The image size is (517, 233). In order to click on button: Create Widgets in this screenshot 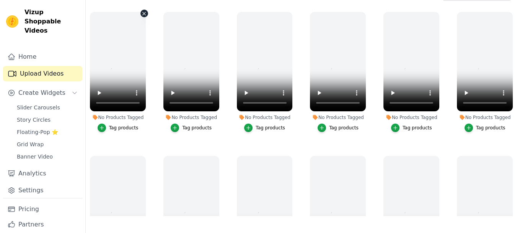, I will do `click(43, 93)`.